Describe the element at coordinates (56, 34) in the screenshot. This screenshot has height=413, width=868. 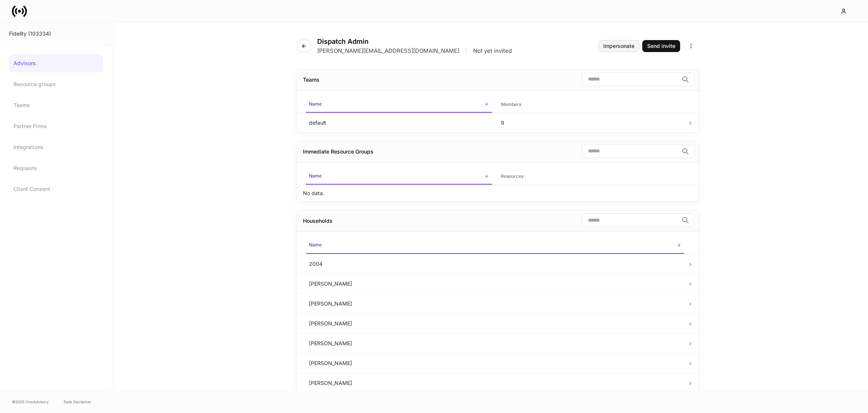
I see `div: Fidelity (103334)` at that location.